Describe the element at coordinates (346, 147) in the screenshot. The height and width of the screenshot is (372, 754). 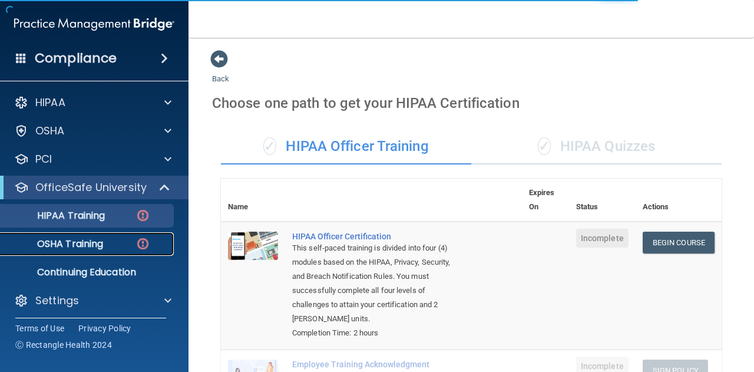
I see `div: HIPAA Officer Training` at that location.